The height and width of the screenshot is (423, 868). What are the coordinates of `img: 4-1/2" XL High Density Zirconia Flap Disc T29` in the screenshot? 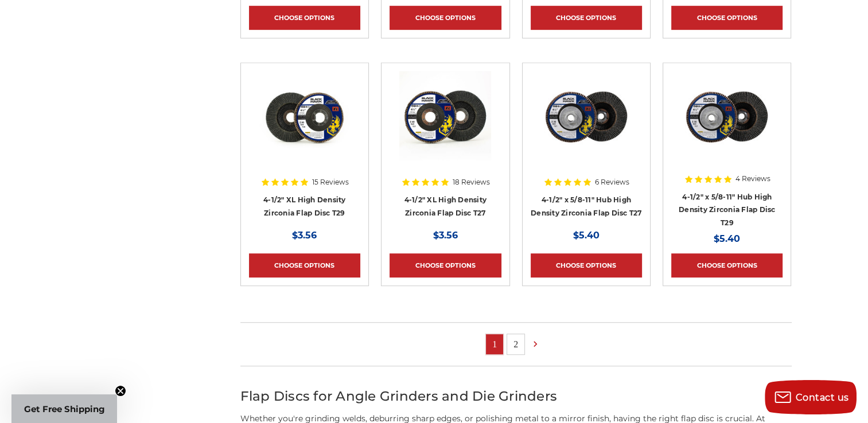 It's located at (305, 117).